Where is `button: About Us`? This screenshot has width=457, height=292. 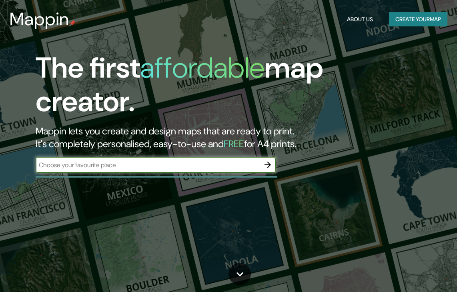 button: About Us is located at coordinates (360, 19).